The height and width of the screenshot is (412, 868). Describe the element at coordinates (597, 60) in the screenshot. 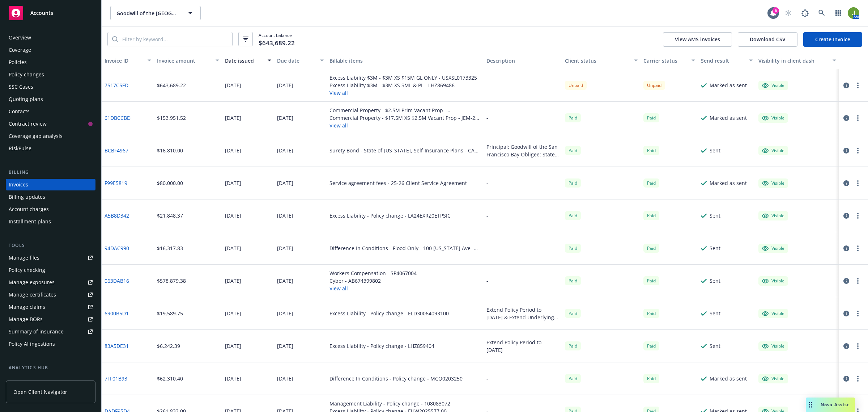

I see `div: Client status` at that location.